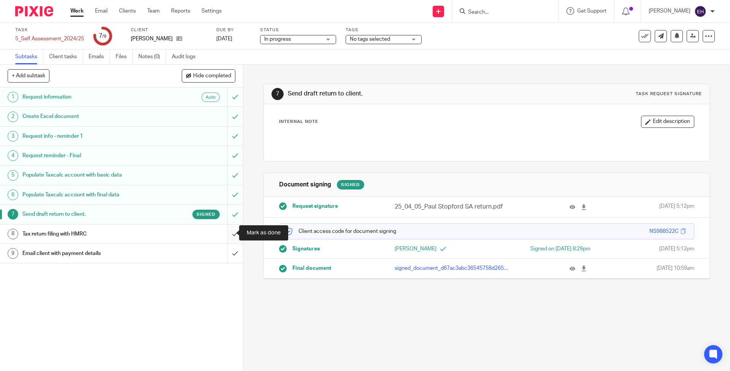 This screenshot has width=730, height=371. What do you see at coordinates (49, 30) in the screenshot?
I see `label: Task` at bounding box center [49, 30].